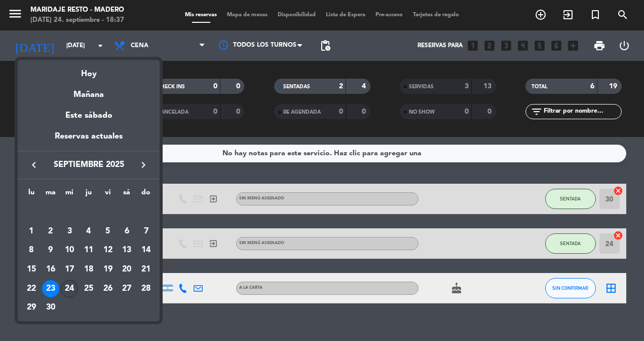 This screenshot has width=644, height=341. I want to click on td: 28 de septiembre de 2025, so click(146, 288).